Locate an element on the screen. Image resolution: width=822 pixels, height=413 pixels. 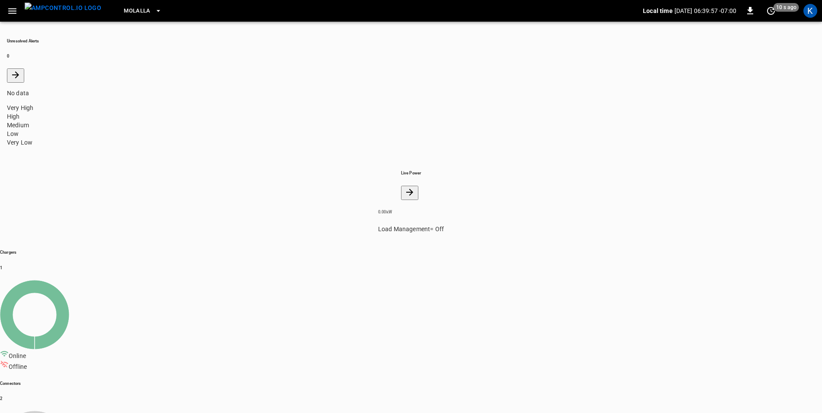
span: Very High is located at coordinates (20, 108).